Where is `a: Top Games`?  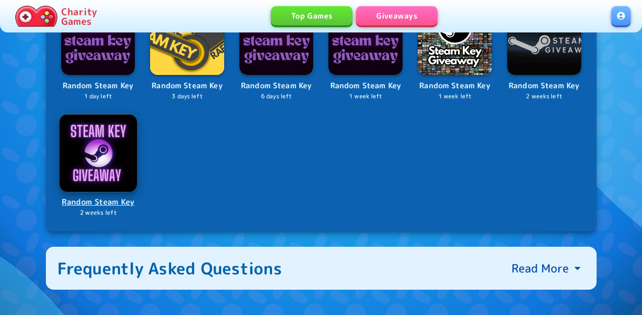 a: Top Games is located at coordinates (312, 16).